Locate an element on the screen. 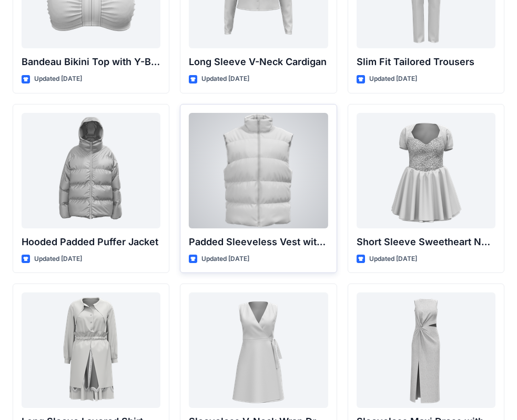 The height and width of the screenshot is (420, 517). p: Hooded Padded Puffer Jacket is located at coordinates (91, 242).